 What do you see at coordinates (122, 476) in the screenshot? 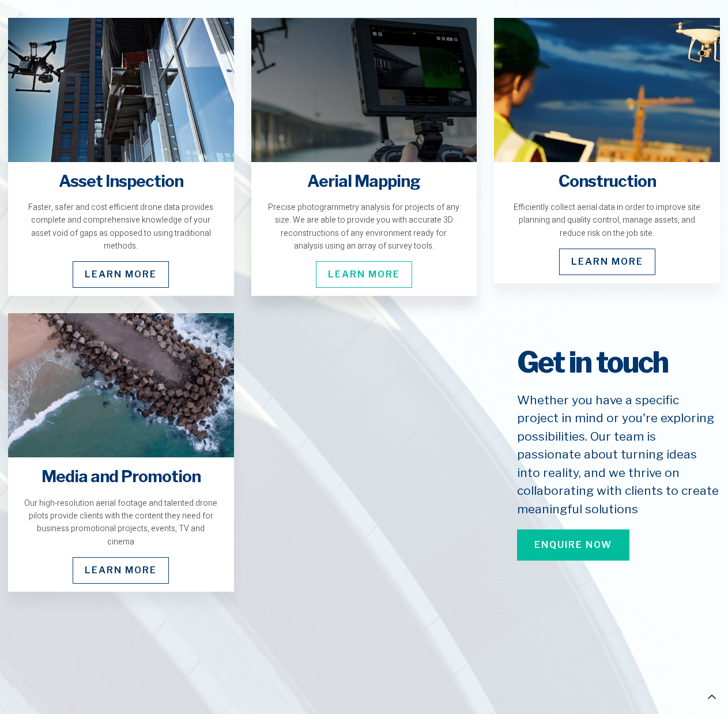
I see `h4: Media and Promotion` at bounding box center [122, 476].